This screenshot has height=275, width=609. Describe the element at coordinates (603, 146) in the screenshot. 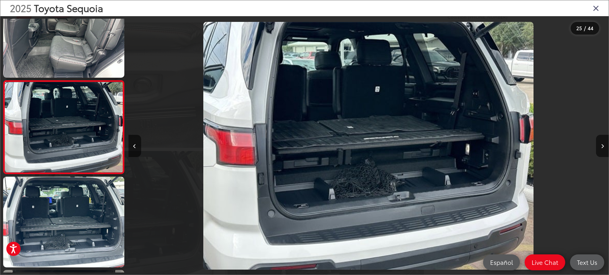

I see `button: Next image` at that location.